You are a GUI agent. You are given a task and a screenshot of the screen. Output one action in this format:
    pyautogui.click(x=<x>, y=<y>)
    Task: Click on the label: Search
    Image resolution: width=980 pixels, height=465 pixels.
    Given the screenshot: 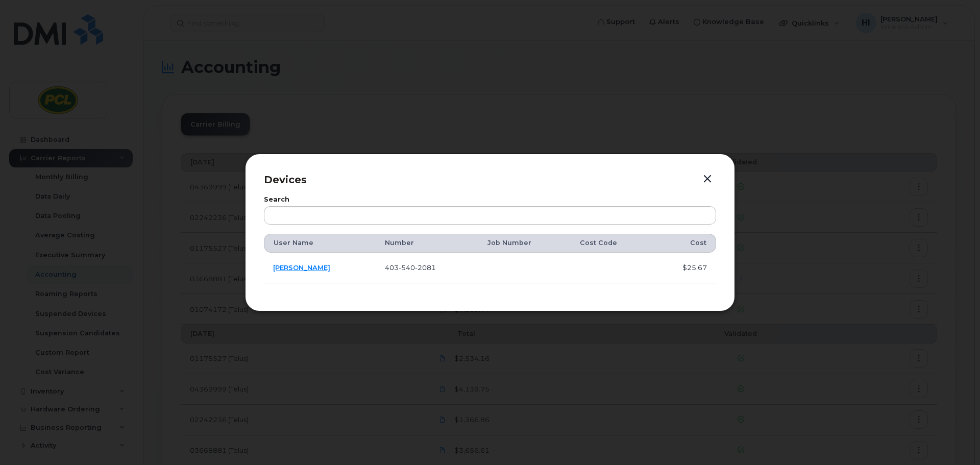 What is the action you would take?
    pyautogui.click(x=490, y=200)
    